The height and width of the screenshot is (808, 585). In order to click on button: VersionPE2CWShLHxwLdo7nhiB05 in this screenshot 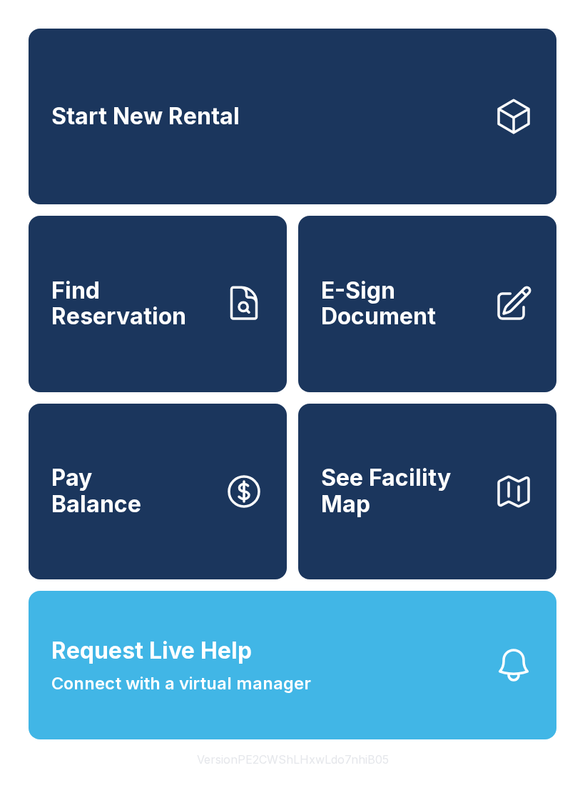, I will do `click(293, 759)`.